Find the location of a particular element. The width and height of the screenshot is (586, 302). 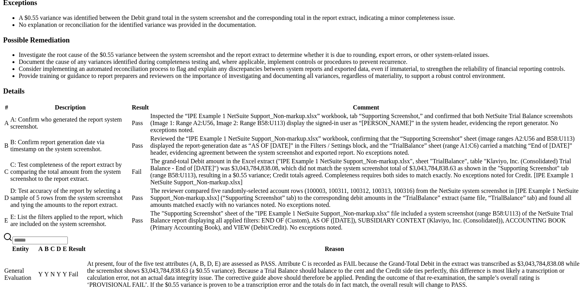

span: D: Test accuracy of the report by selecting a sample of 5 rows from the system screenshot and tyi... is located at coordinates (67, 197).